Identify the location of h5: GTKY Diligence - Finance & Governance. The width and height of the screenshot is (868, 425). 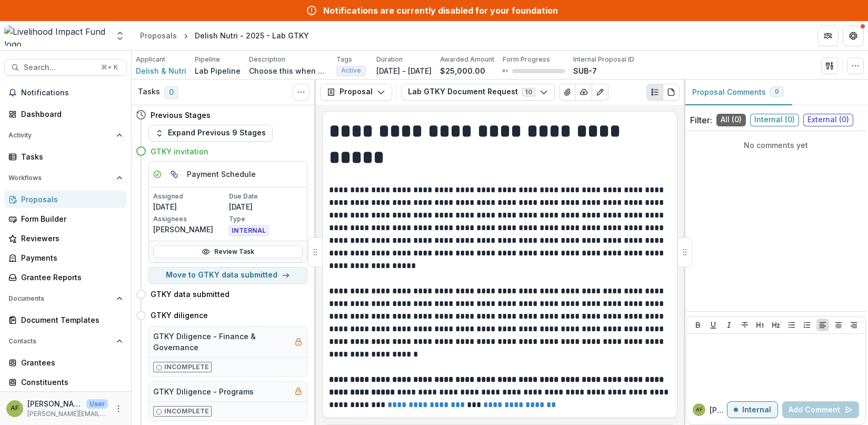
(222, 342).